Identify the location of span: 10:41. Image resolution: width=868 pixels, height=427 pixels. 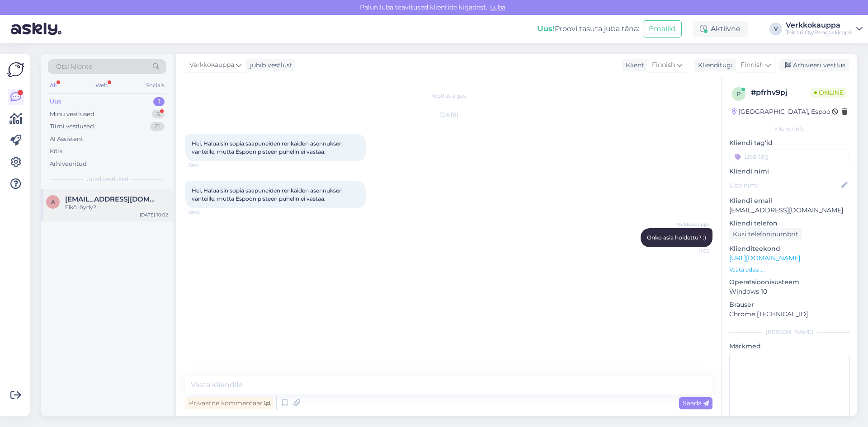
(205, 165).